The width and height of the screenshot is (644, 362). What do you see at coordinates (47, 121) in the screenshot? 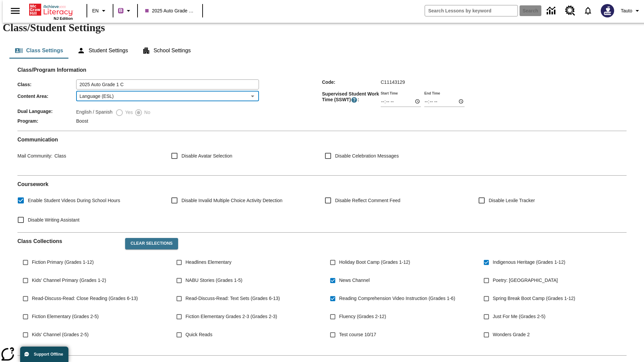
I see `span: Program :` at bounding box center [47, 121].